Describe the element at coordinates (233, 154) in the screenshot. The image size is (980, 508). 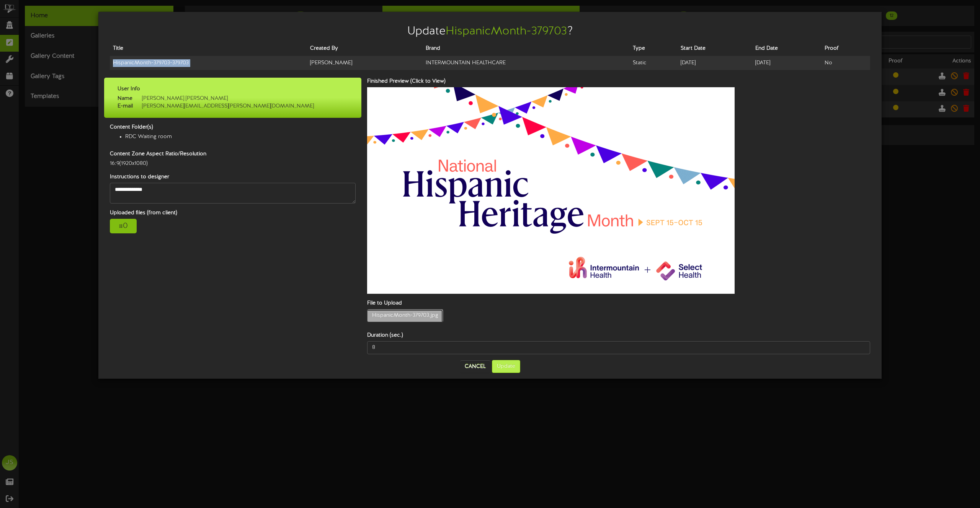
I see `label: Content Zone Aspect Ratio/Resolution` at that location.